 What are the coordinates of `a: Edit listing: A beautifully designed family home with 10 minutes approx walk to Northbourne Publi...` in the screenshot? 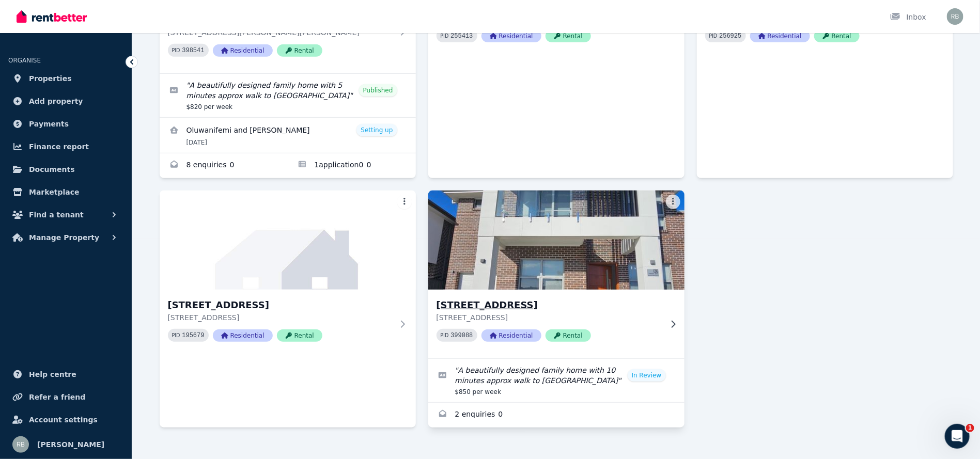 It's located at (556, 380).